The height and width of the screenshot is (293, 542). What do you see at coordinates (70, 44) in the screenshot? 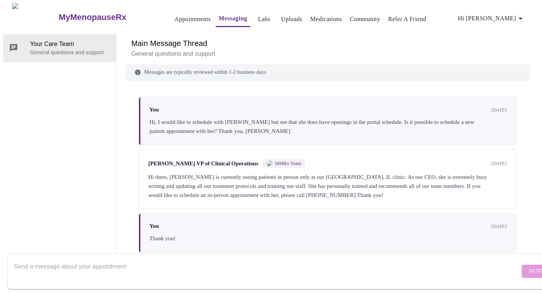
I see `span: Your Care Team` at bounding box center [70, 44].